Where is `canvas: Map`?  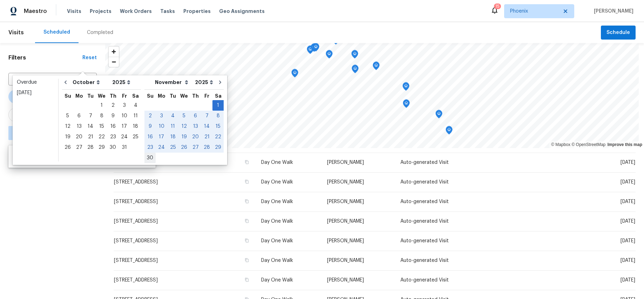 canvas: Map is located at coordinates (372, 96).